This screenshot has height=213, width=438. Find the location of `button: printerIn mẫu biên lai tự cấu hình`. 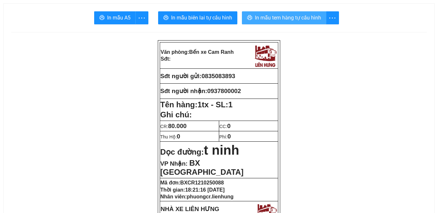

button: printerIn mẫu biên lai tự cấu hình is located at coordinates (198, 18).